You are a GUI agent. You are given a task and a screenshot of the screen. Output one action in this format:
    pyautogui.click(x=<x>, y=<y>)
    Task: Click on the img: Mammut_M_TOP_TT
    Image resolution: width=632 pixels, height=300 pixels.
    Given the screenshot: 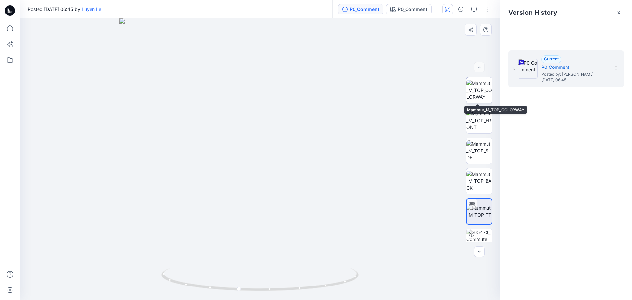 What is the action you would take?
    pyautogui.click(x=479, y=211)
    